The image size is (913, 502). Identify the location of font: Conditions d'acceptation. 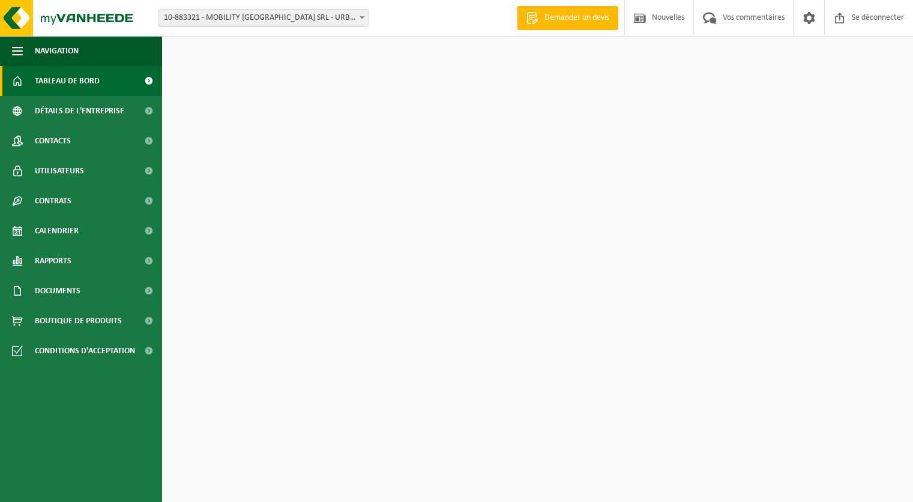
(85, 351).